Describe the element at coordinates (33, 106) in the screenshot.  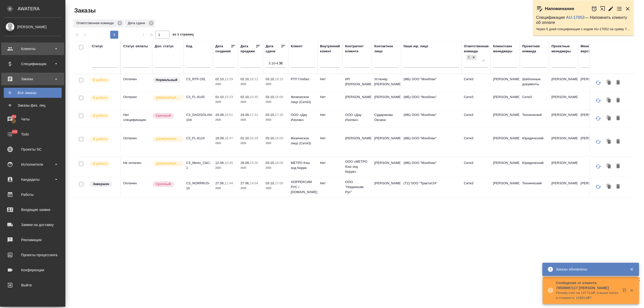
I see `div: Заказы физ. лиц` at that location.